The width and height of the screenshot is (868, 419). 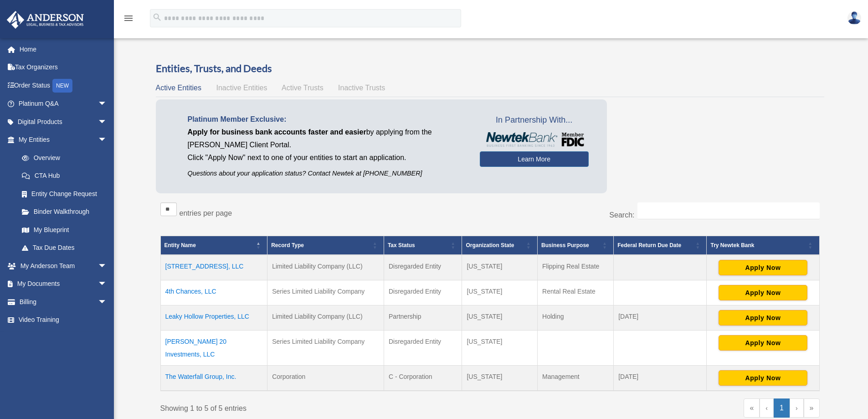 I want to click on div: Try Newtek Bank, so click(x=758, y=245).